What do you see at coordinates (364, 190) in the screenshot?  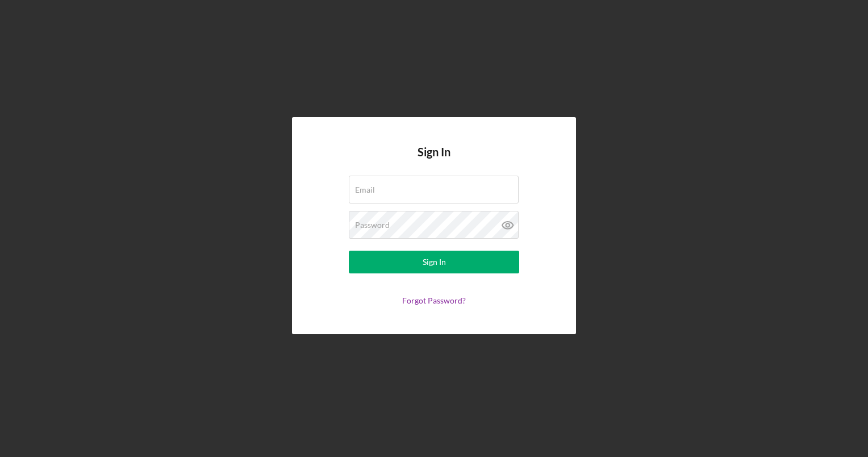 I see `label: Email` at bounding box center [364, 190].